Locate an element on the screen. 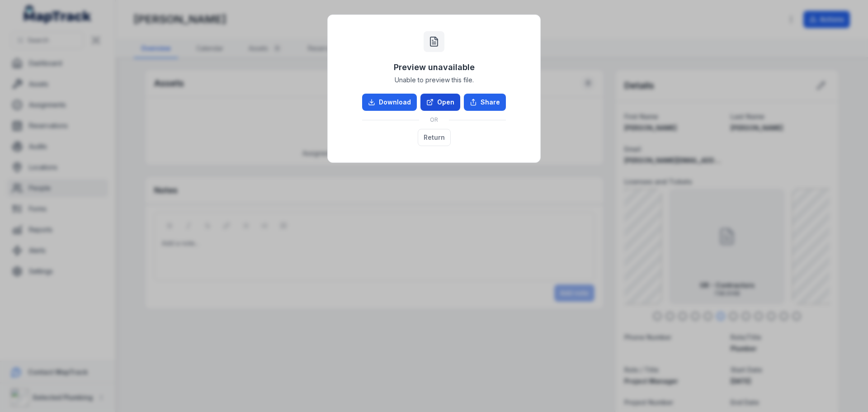 The width and height of the screenshot is (868, 412). button: Return is located at coordinates (434, 137).